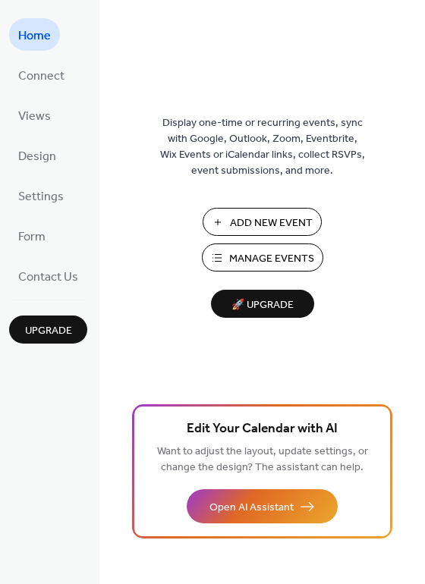 The height and width of the screenshot is (584, 425). What do you see at coordinates (271, 259) in the screenshot?
I see `span: Manage Events` at bounding box center [271, 259].